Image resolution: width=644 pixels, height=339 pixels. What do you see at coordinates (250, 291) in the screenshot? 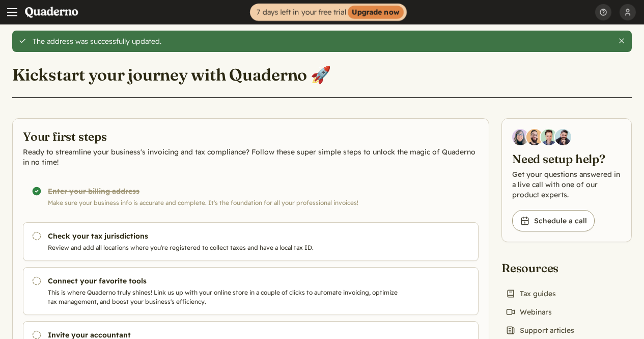
I see `a: Connect your favorite tools This is where Quaderno truly shines! Link us up with your online stor...` at bounding box center [250, 291].